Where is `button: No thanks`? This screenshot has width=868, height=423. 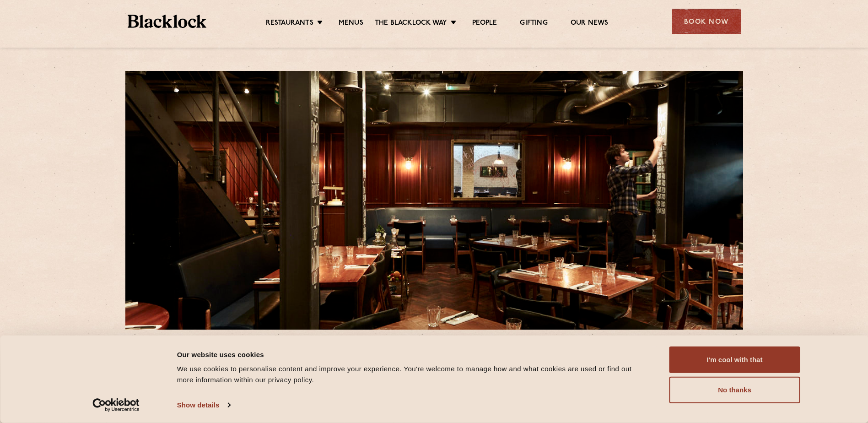
button: No thanks is located at coordinates (735, 390).